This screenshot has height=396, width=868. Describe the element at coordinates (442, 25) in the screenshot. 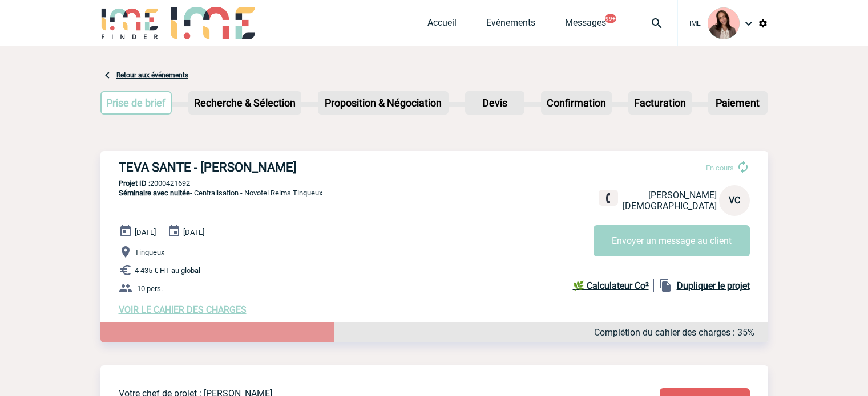

I see `a: Accueil` at that location.